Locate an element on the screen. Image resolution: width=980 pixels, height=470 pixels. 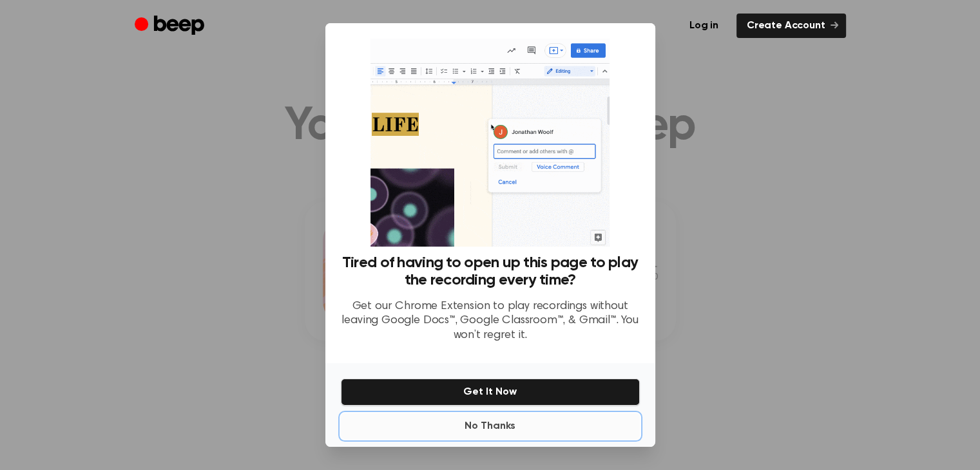
h3: Tired of having to open up this page to play the recording every time? is located at coordinates (490, 271).